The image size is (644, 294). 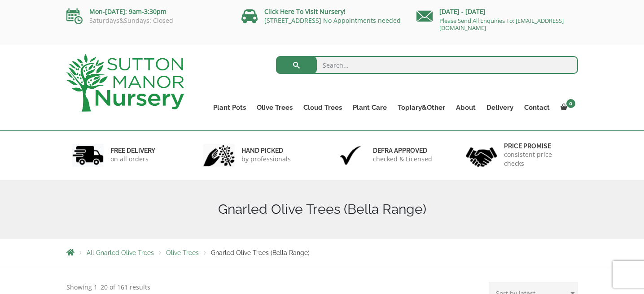 I want to click on h6: hand picked, so click(x=266, y=151).